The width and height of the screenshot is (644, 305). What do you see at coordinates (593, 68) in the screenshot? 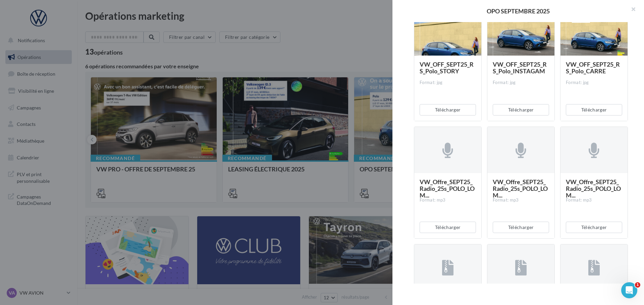
I see `span: VW_OFF_SEPT25_RS_Polo_CARRE` at bounding box center [593, 68].